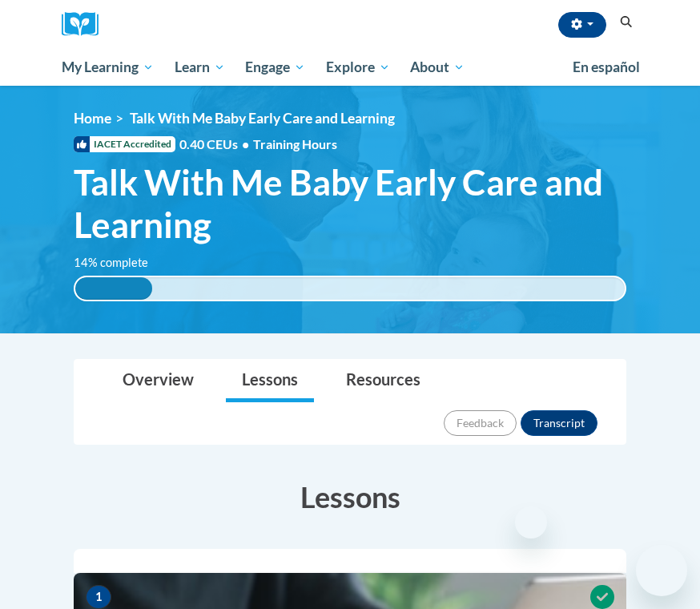 The width and height of the screenshot is (700, 609). What do you see at coordinates (358, 67) in the screenshot?
I see `a: Explore` at bounding box center [358, 67].